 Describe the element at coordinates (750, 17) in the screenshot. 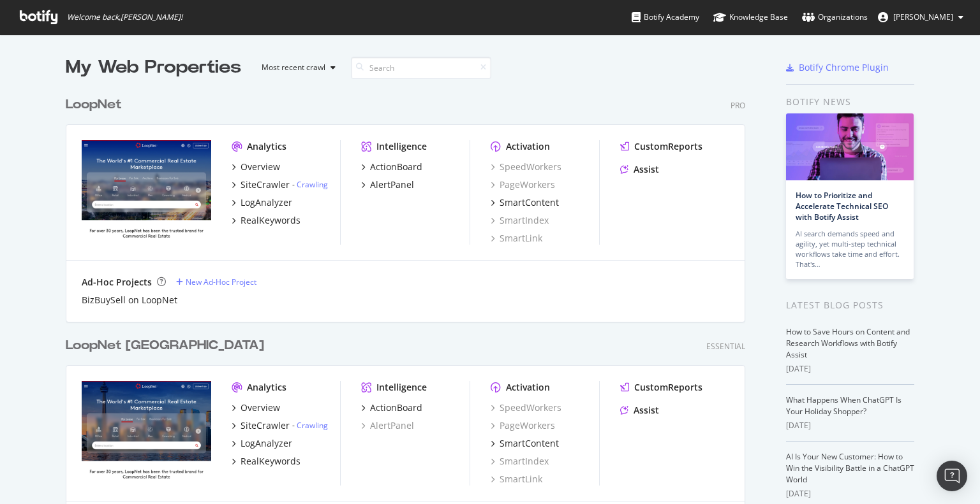

I see `div: Knowledge Base` at that location.